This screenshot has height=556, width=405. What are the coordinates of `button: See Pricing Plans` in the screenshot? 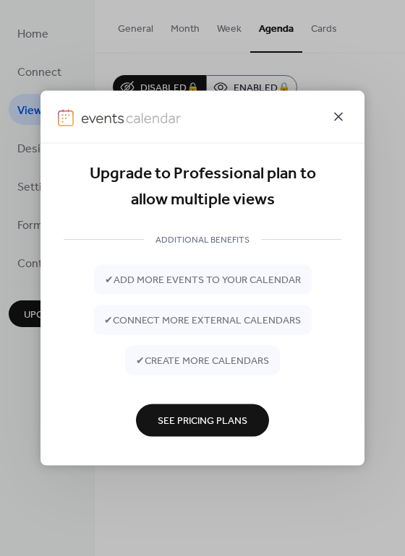 It's located at (202, 420).